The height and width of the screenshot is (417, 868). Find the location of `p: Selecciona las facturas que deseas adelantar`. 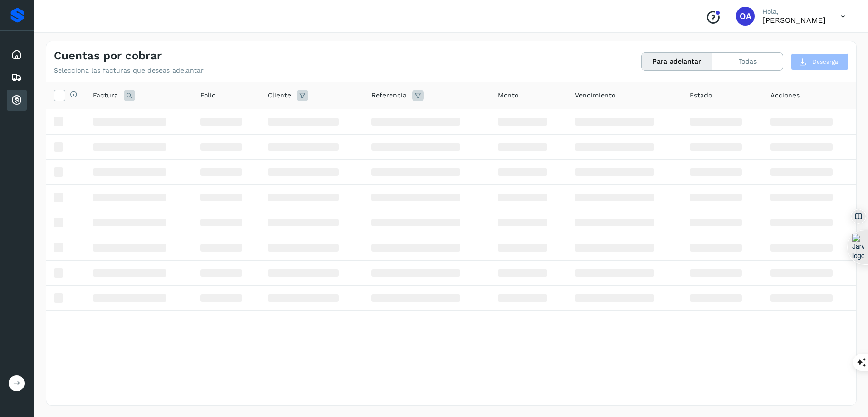

p: Selecciona las facturas que deseas adelantar is located at coordinates (129, 70).